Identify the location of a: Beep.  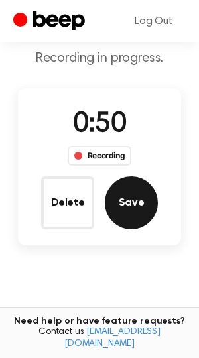
(50, 21).